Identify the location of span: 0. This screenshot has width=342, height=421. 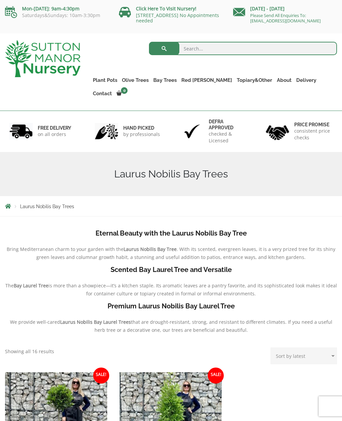
(124, 91).